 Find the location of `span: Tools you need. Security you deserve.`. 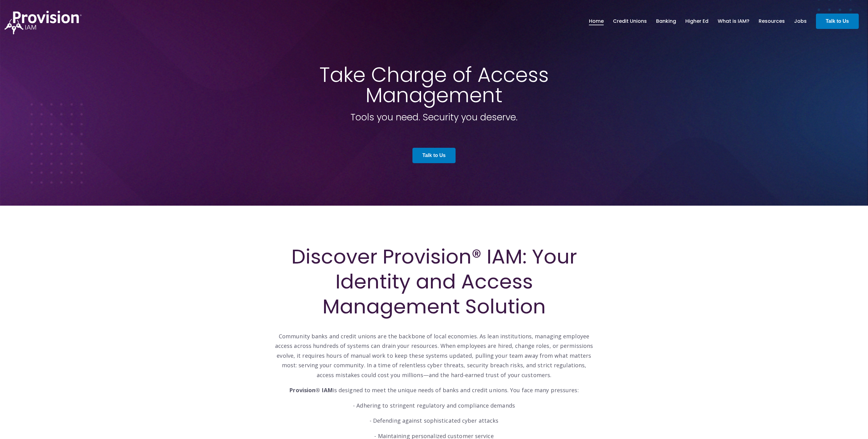

span: Tools you need. Security you deserve. is located at coordinates (434, 117).